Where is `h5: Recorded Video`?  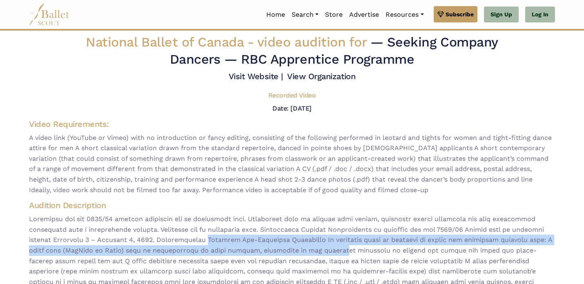
h5: Recorded Video is located at coordinates (292, 96).